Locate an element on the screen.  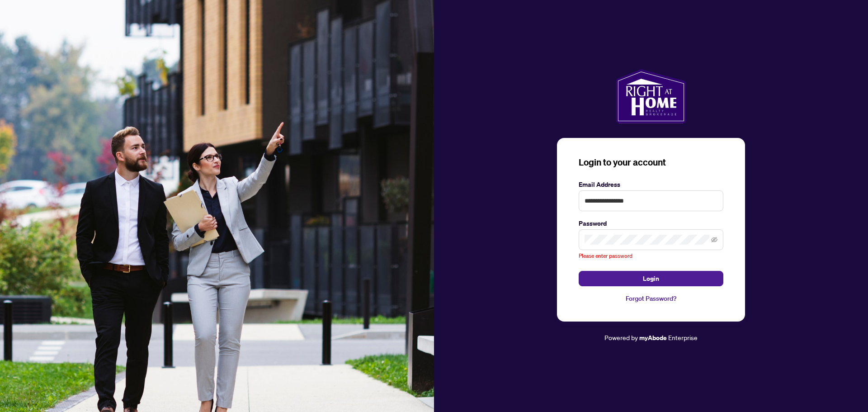
span: Login is located at coordinates (651, 279).